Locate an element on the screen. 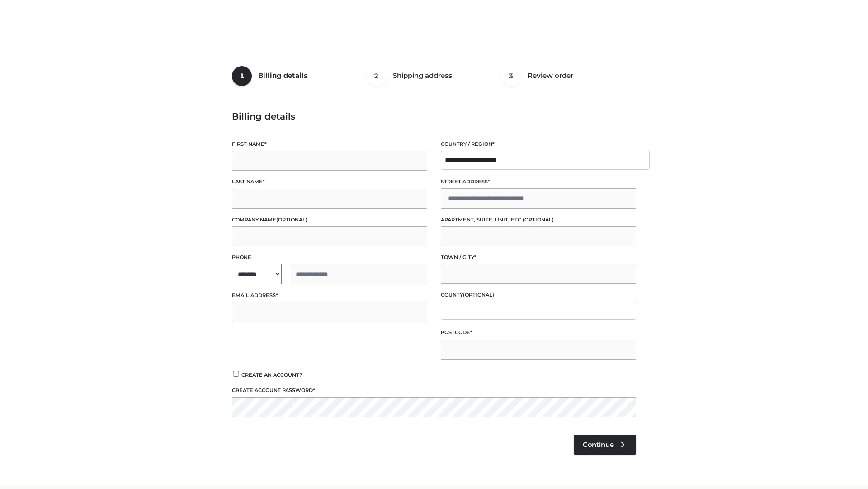 This screenshot has width=868, height=489. label: Phone is located at coordinates (330, 257).